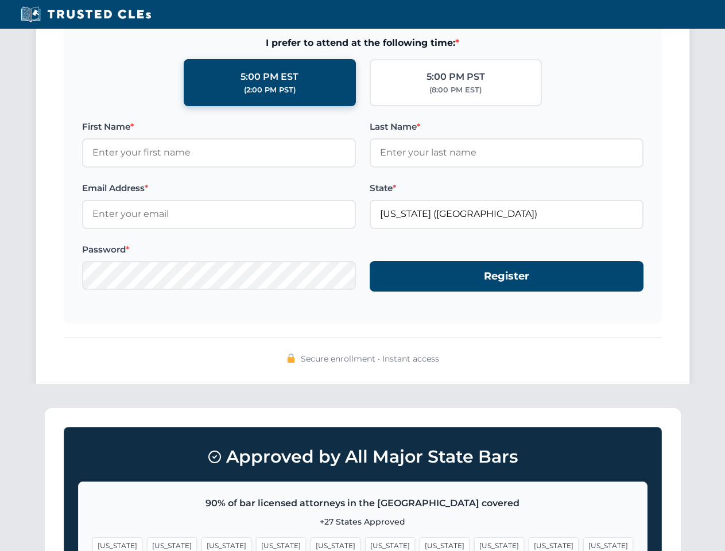  I want to click on button: Register, so click(507, 276).